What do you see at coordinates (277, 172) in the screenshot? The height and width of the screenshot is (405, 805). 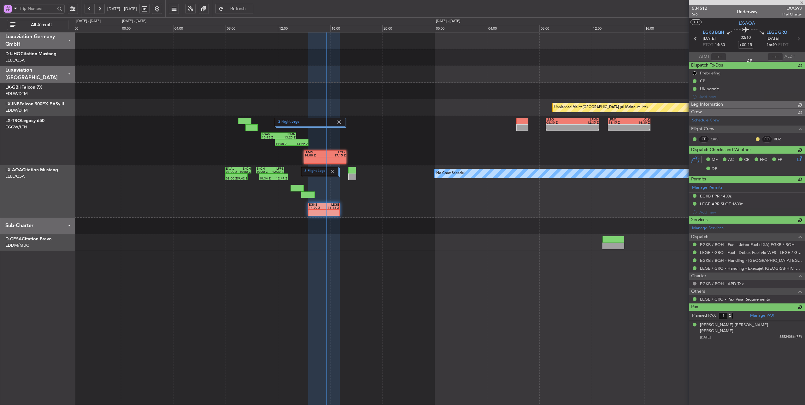 I see `div: 12:30 Z` at bounding box center [277, 172].